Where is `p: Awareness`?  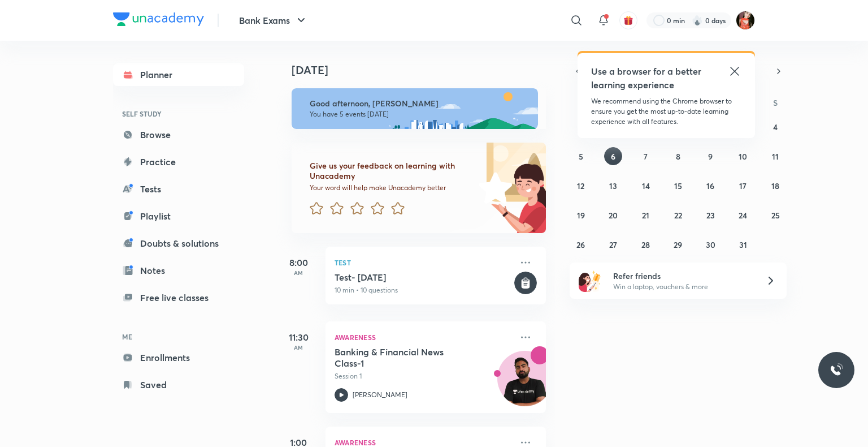 p: Awareness is located at coordinates (424, 337).